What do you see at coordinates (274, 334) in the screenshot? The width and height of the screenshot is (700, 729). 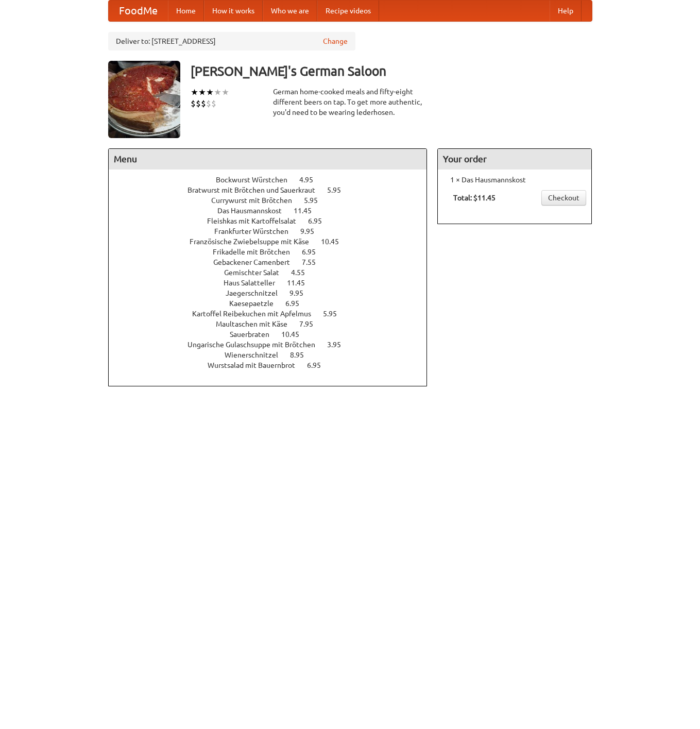 I see `a: Sauerbraten 10.45` at bounding box center [274, 334].